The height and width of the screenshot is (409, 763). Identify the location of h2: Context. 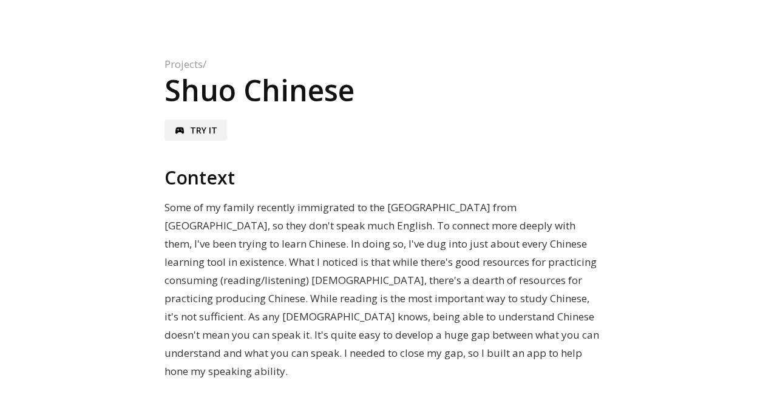
(382, 177).